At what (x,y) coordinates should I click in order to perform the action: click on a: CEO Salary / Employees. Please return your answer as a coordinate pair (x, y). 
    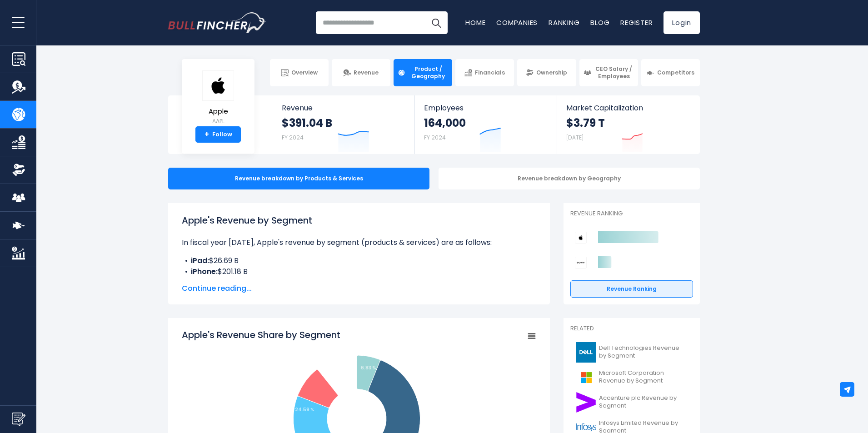
    Looking at the image, I should click on (609, 73).